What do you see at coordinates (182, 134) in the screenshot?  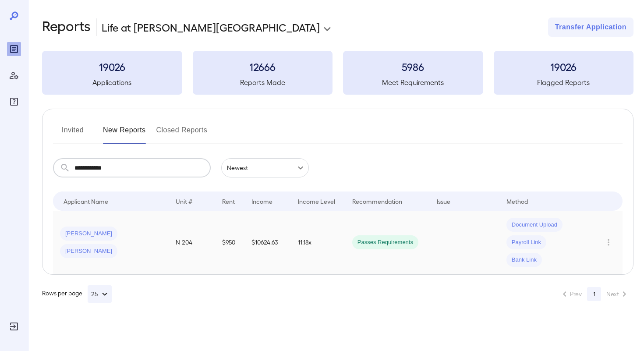 I see `button: Closed Reports` at bounding box center [182, 134].